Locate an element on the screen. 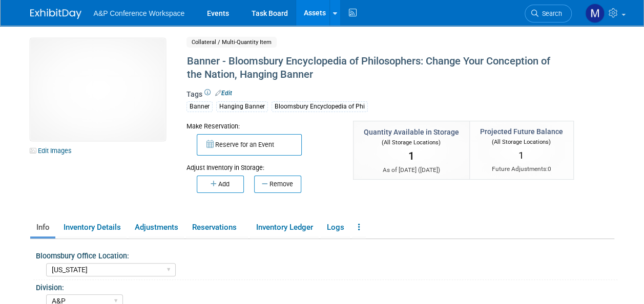  button: Reserve for an Event is located at coordinates (249, 145).